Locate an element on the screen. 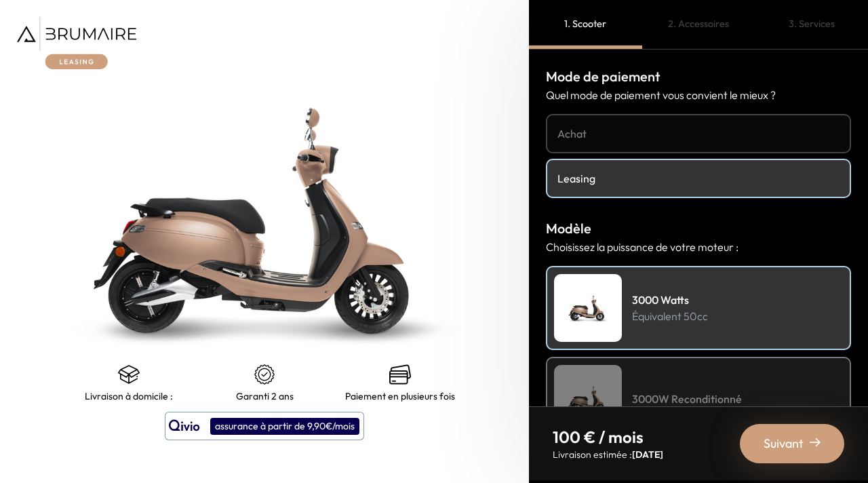  img: certificat-de-garantie.png is located at coordinates (264, 374).